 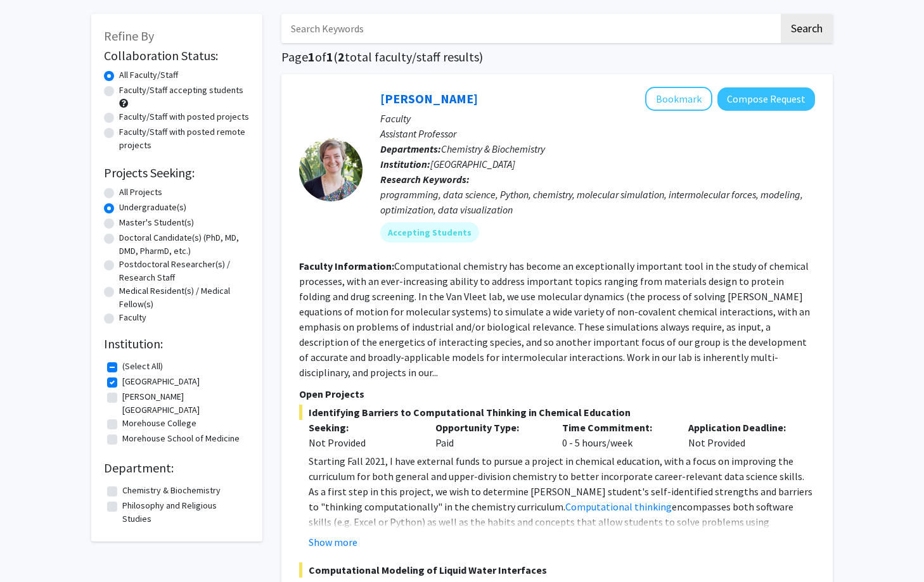 I want to click on p: Opportunity Type:, so click(x=489, y=427).